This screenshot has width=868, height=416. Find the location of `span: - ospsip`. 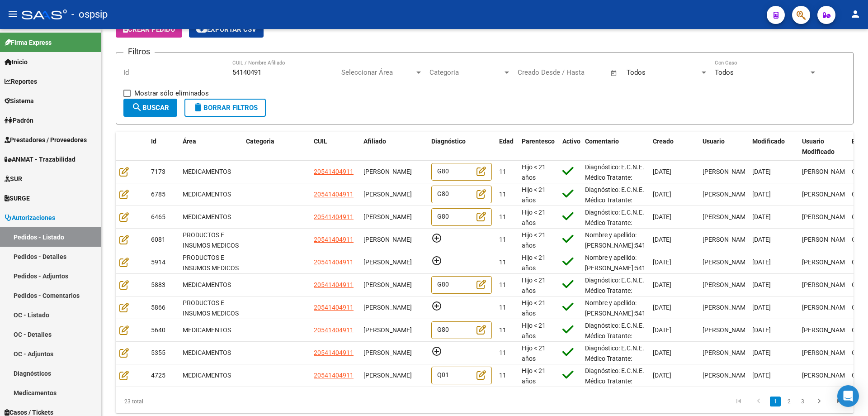

span: - ospsip is located at coordinates (90, 14).